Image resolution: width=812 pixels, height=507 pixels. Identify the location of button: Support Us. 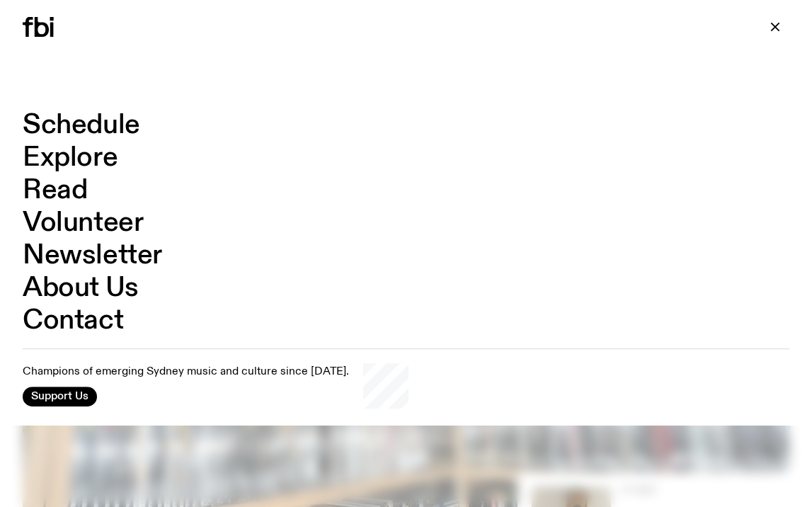
(60, 396).